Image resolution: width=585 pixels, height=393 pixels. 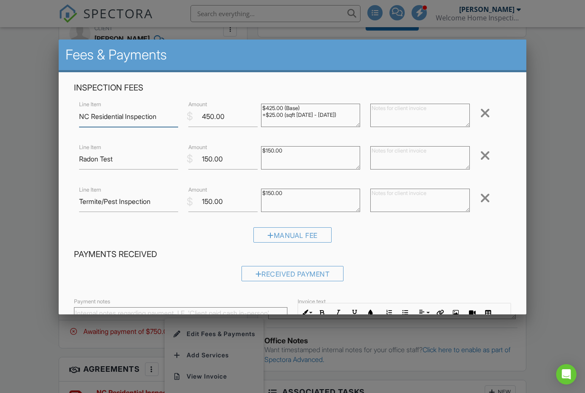 I want to click on button: Insert Table, so click(x=488, y=313).